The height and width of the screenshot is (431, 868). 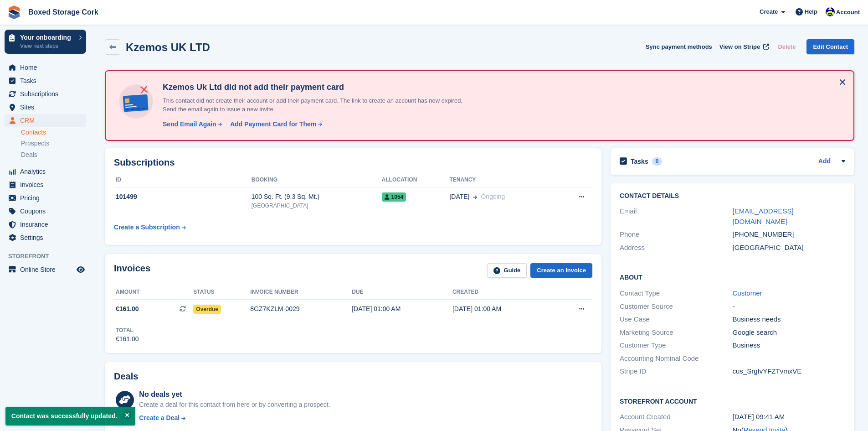 I want to click on th: Allocation, so click(x=415, y=180).